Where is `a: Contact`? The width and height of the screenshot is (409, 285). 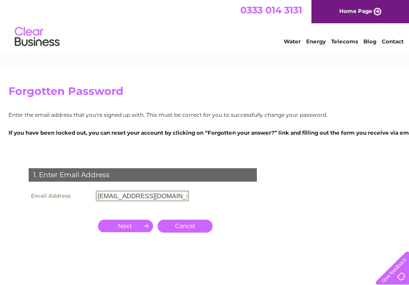
a: Contact is located at coordinates (392, 41).